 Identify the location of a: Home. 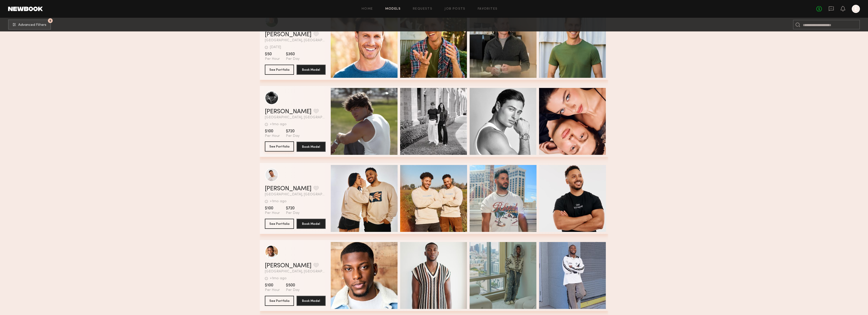
(368, 9).